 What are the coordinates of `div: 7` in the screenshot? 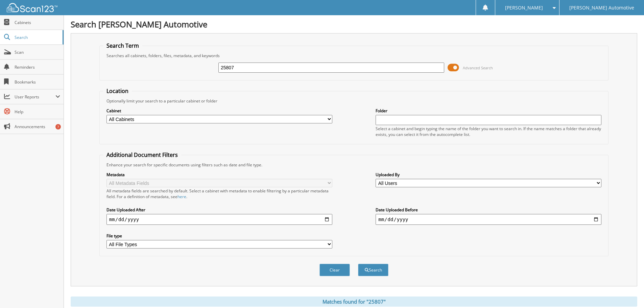 It's located at (58, 127).